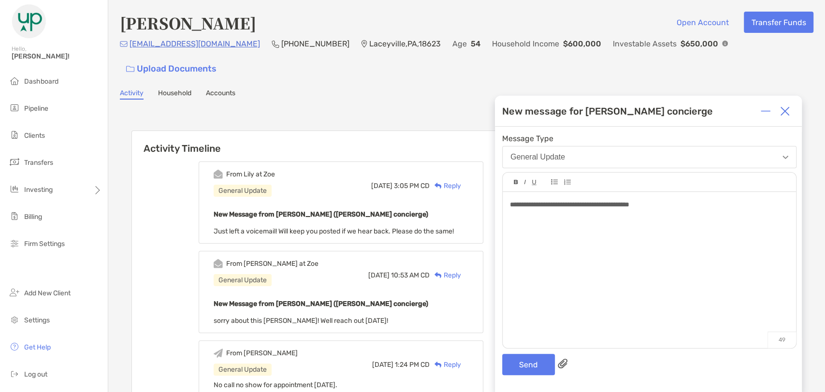 This screenshot has height=392, width=825. Describe the element at coordinates (364, 44) in the screenshot. I see `img: Location Icon` at that location.